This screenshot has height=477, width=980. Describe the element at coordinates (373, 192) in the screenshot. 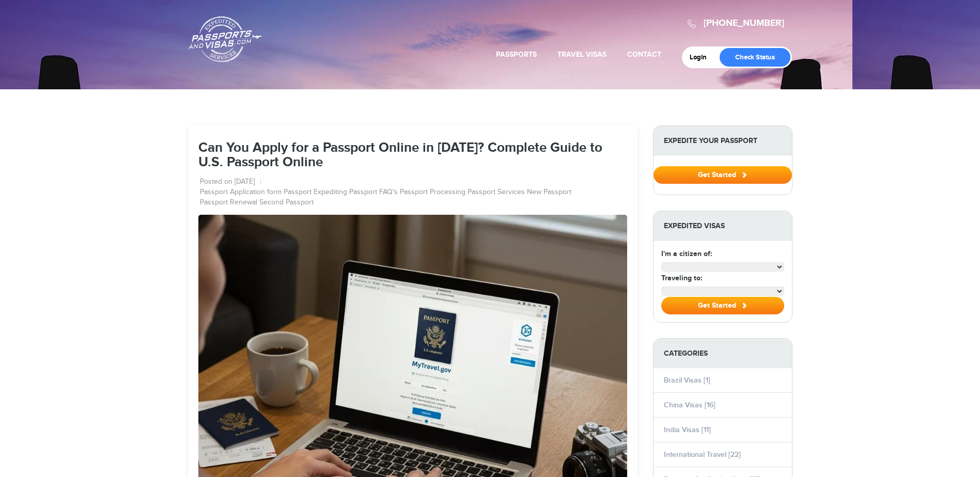

I see `a: Passport FAQ's` at that location.